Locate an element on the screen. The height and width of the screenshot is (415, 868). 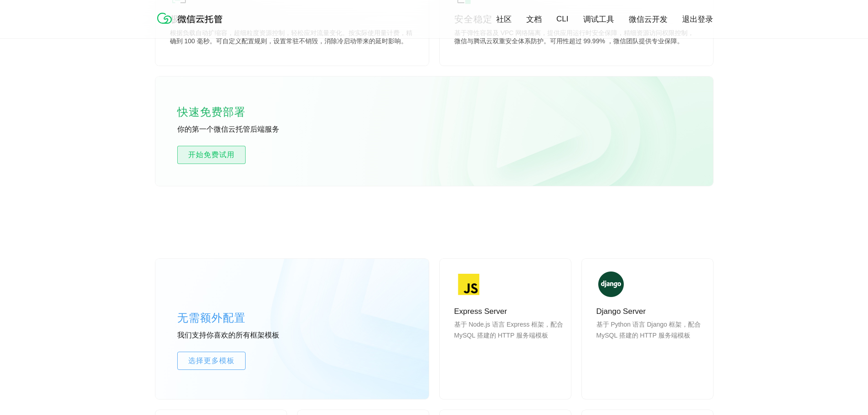
p: Express Server is located at coordinates (509, 312).